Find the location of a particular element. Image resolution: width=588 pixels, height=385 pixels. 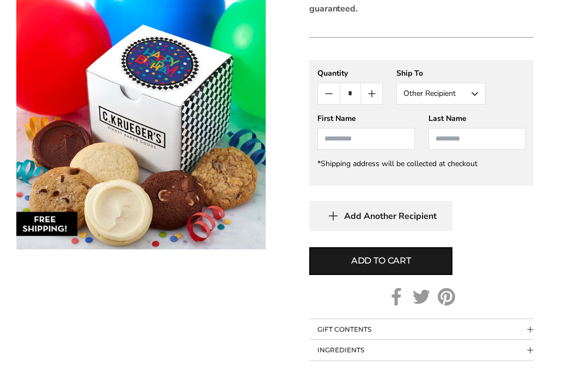

button: Add to cart is located at coordinates (380, 261).